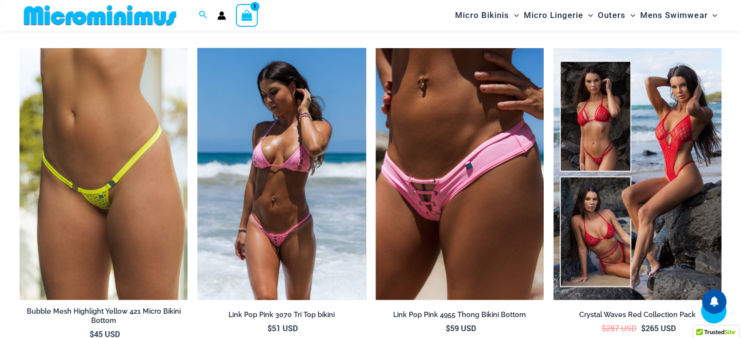 The width and height of the screenshot is (741, 338). I want to click on h2: Crystal Waves Red Collection Pack, so click(637, 315).